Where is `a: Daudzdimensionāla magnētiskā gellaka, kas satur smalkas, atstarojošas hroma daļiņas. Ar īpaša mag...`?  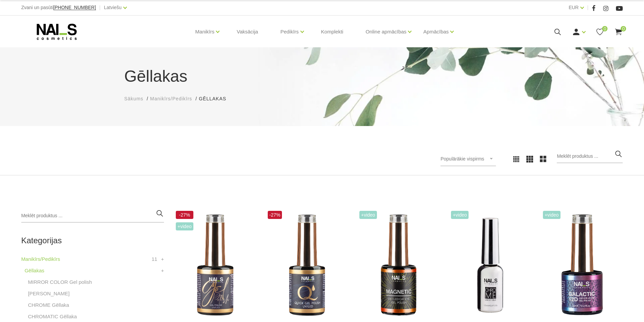
a: Daudzdimensionāla magnētiskā gellaka, kas satur smalkas, atstarojošas hroma daļiņas. Ar īpaša mag... is located at coordinates (582, 265).